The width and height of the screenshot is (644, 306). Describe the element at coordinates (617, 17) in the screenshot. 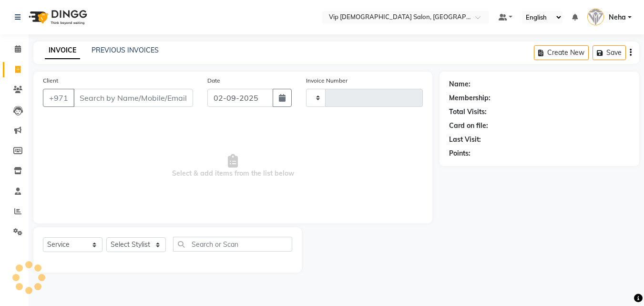

I see `span: Neha` at that location.